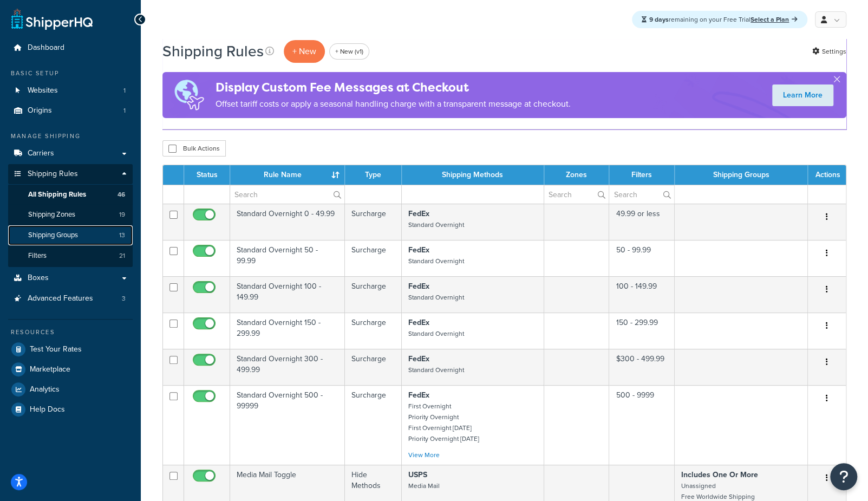  What do you see at coordinates (46, 48) in the screenshot?
I see `span: Dashboard` at bounding box center [46, 48].